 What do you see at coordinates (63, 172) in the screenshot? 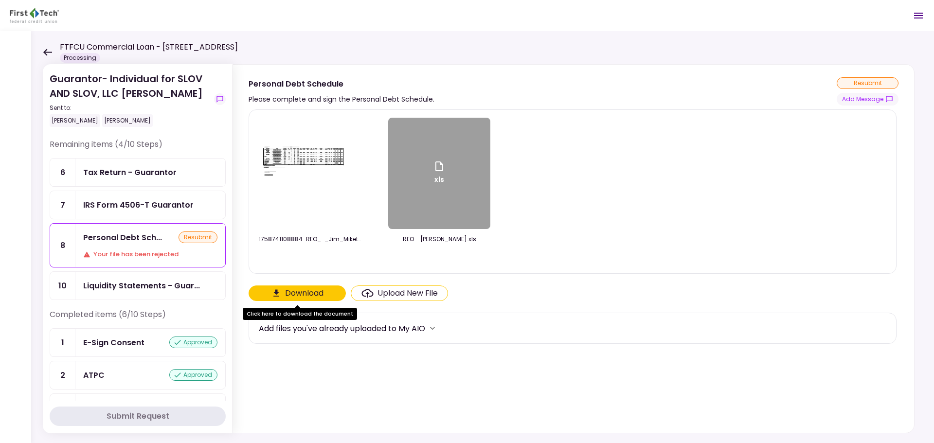
I see `div: 6` at bounding box center [63, 172].